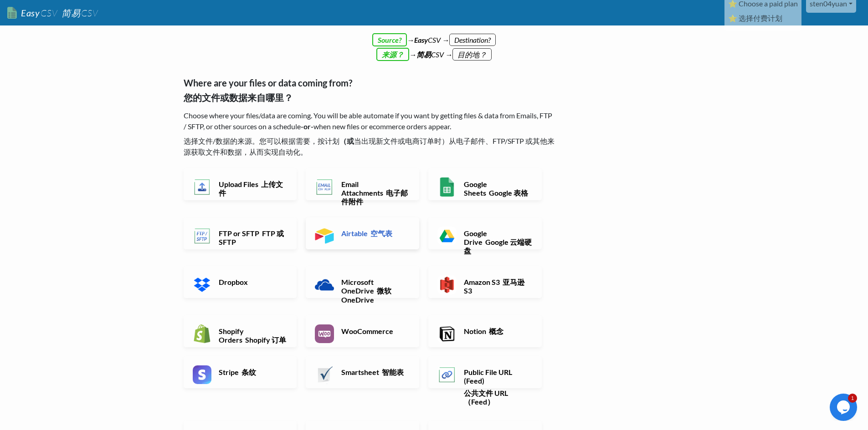 The image size is (868, 430). Describe the element at coordinates (324, 285) in the screenshot. I see `img: Microsoft OneDrive App & API` at that location.